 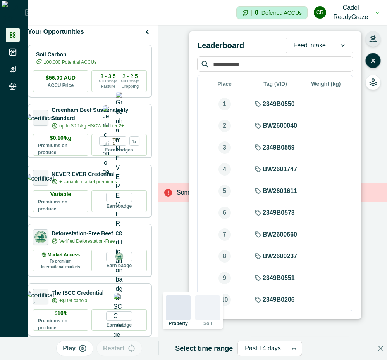 What do you see at coordinates (69, 348) in the screenshot?
I see `p: Play` at bounding box center [69, 348].